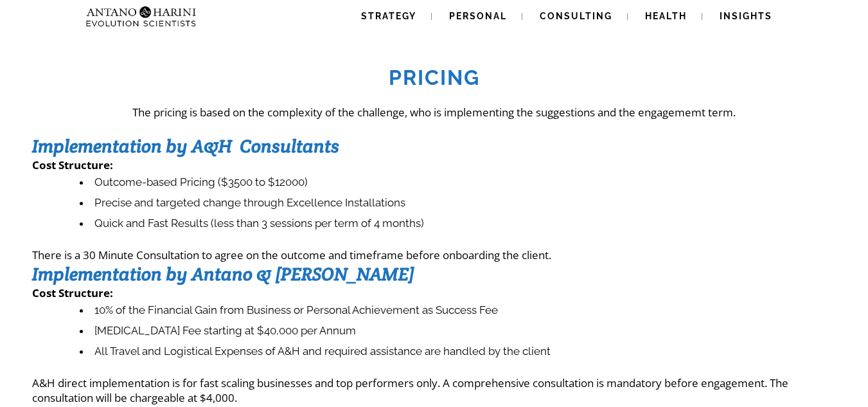 Image resolution: width=868 pixels, height=407 pixels. I want to click on span: Insights, so click(746, 16).